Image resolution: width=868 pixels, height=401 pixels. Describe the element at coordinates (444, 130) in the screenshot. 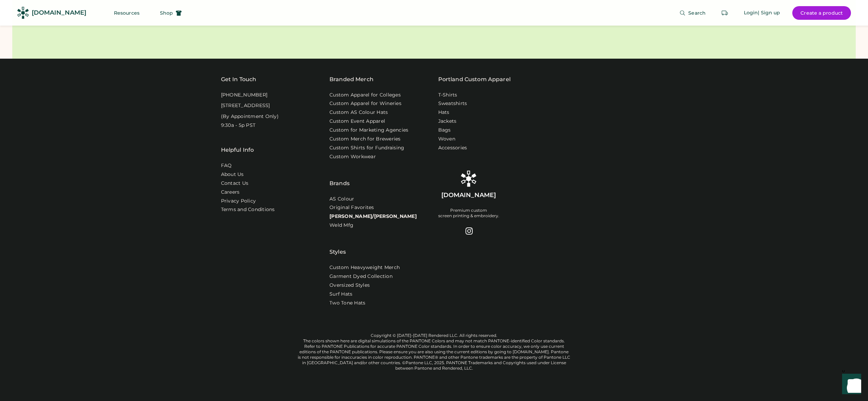

I see `a: Bags` at that location.